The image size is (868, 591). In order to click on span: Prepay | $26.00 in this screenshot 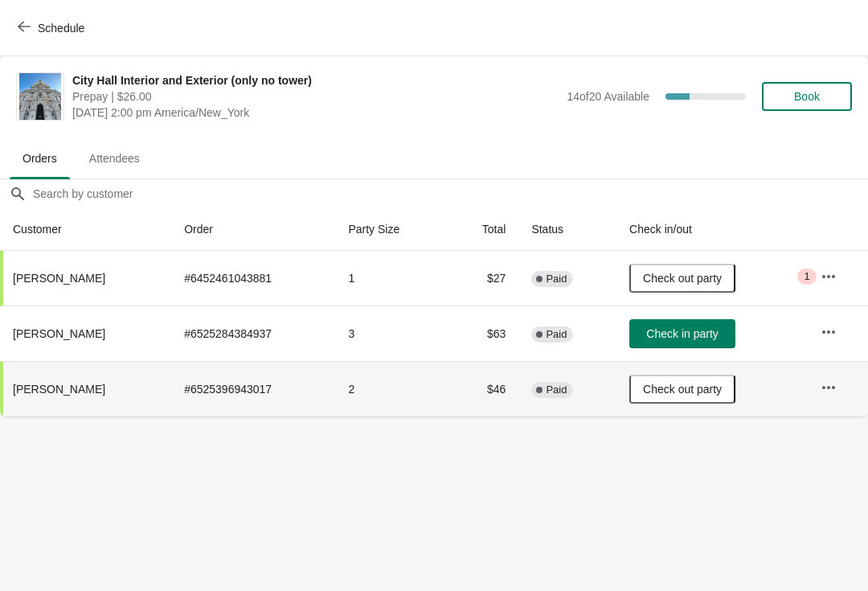, I will do `click(315, 97)`.